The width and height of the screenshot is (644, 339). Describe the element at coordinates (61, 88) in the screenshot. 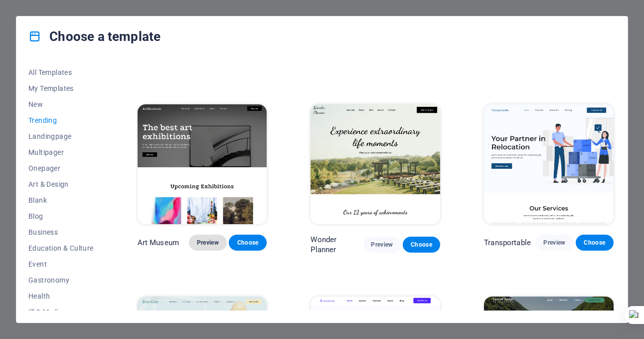

I see `span: My Templates` at that location.